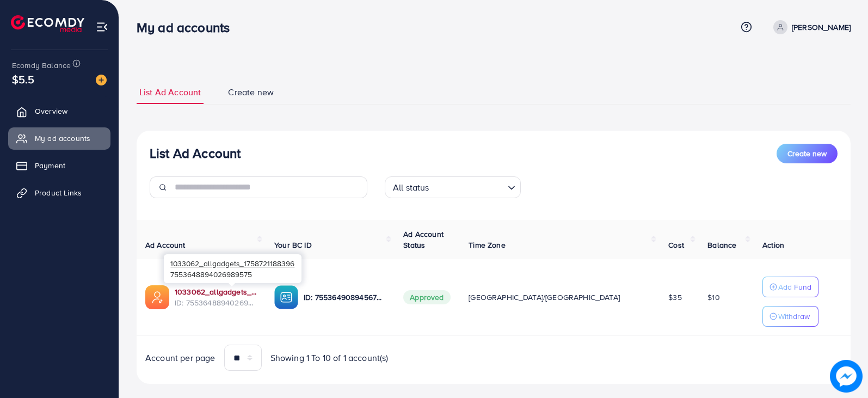  I want to click on span: Ad Account Status, so click(424, 239).